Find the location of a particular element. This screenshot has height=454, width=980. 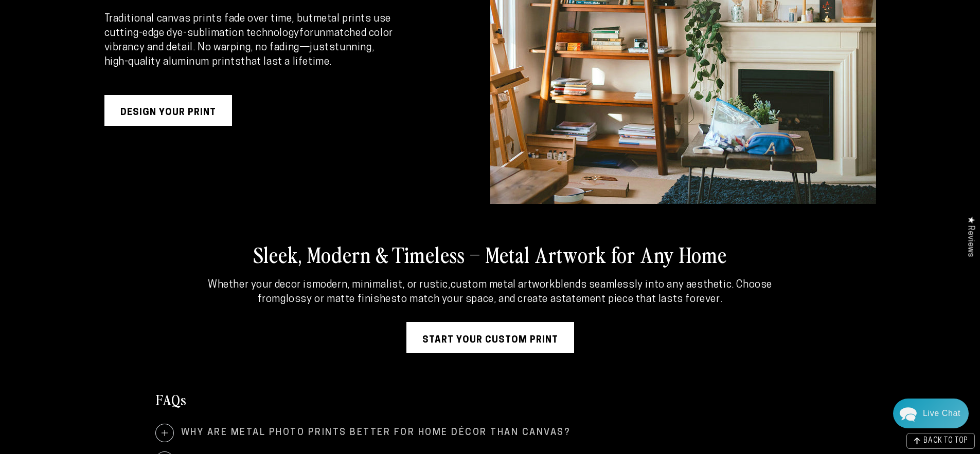

h2: Sleek, Modern & Timeless – Metal Artwork for Any Home is located at coordinates (490, 255).